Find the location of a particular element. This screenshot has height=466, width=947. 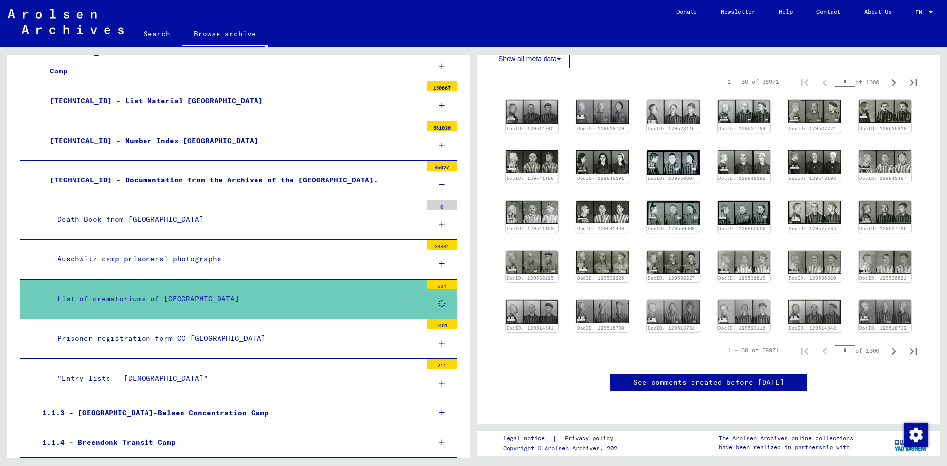

a: DocID: 129546193 is located at coordinates (812, 178).